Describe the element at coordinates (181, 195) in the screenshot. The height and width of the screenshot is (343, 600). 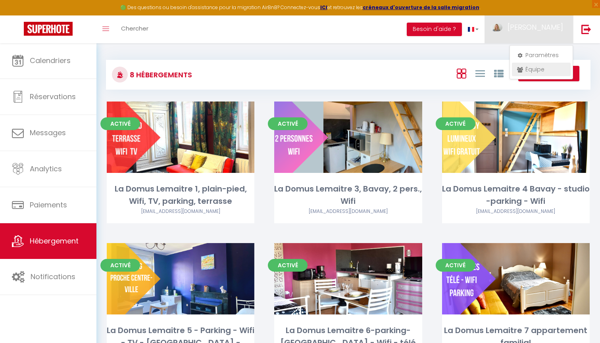
I see `div: La Domus Lemaitre 1, plain-pied, Wifi, TV, parking, terrasse` at that location.